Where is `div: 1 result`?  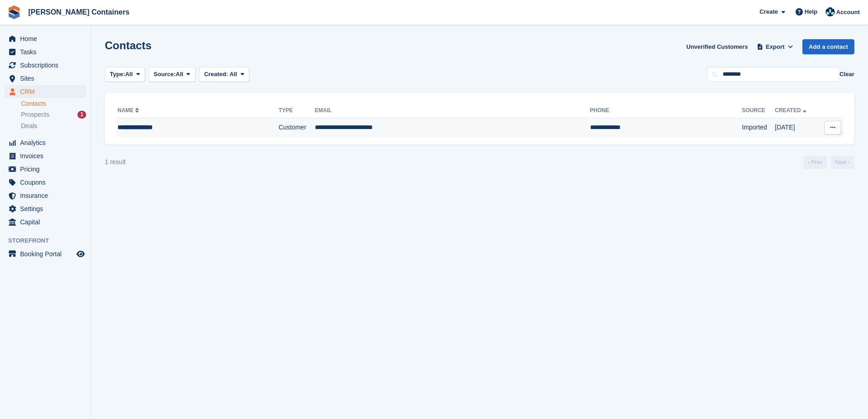 div: 1 result is located at coordinates (115, 162).